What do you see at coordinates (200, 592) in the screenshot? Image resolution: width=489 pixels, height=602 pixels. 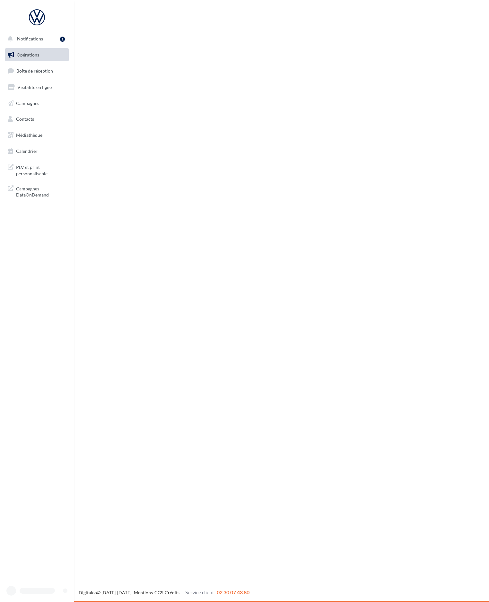 I see `span: Service client` at bounding box center [200, 592].